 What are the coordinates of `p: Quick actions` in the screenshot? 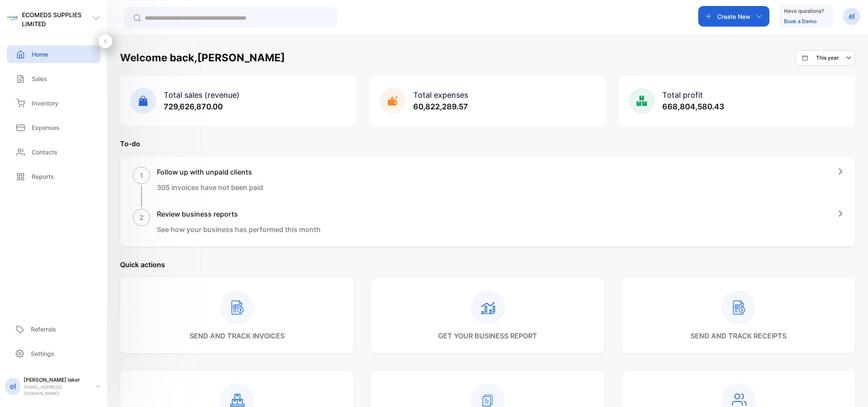 It's located at (488, 264).